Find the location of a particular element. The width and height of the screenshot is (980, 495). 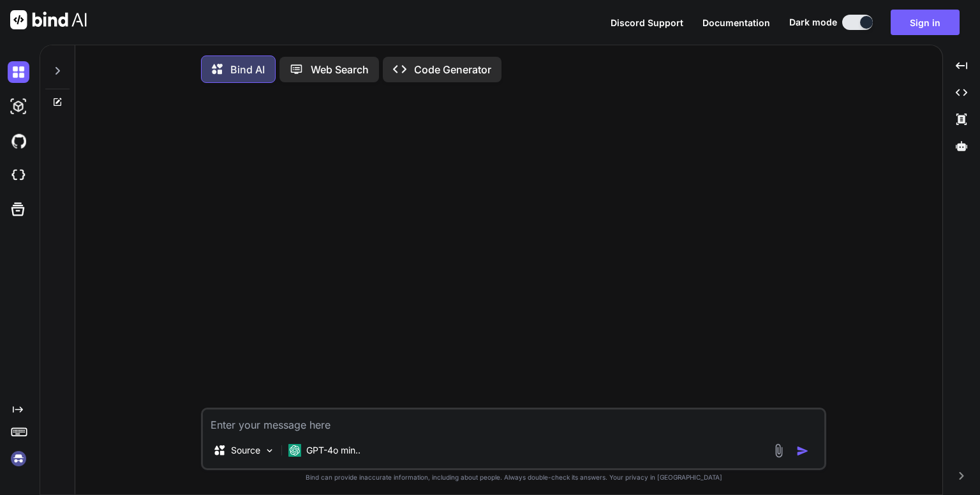

img: darkAi-studio is located at coordinates (19, 106).